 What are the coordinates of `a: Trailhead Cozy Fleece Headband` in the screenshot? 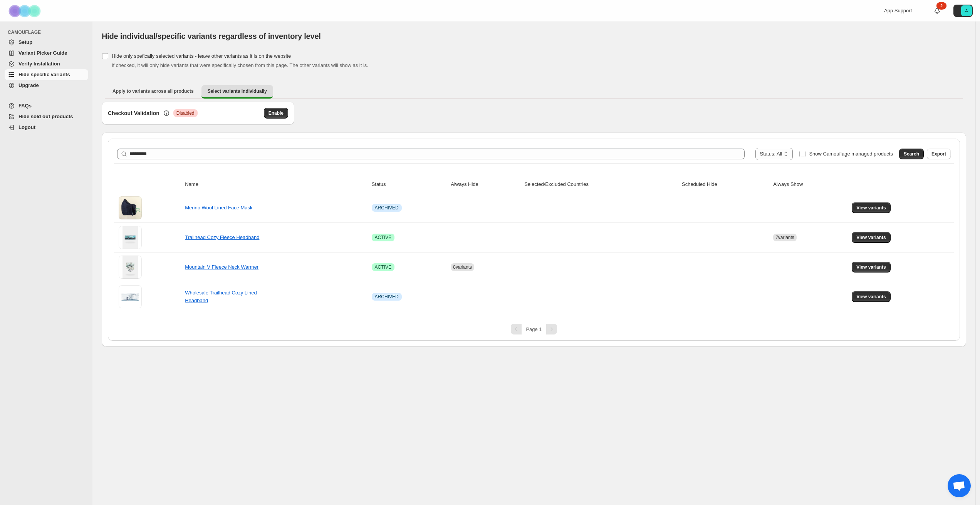 It's located at (222, 238).